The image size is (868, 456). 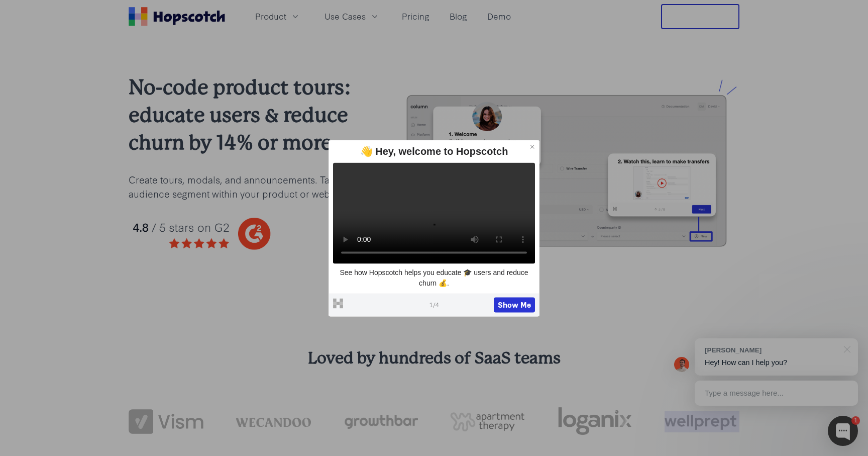 I want to click on a: Pricing, so click(x=415, y=16).